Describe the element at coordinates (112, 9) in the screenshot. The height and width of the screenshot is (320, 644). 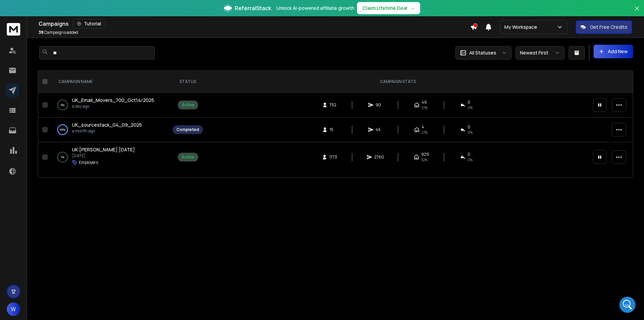
I see `button: Home` at that location.